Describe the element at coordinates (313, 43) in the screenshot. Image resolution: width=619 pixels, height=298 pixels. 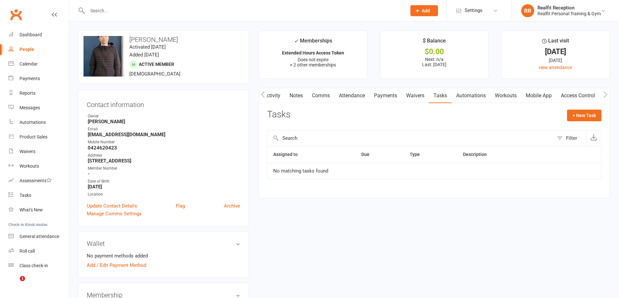
I see `div: Memberships` at that location.